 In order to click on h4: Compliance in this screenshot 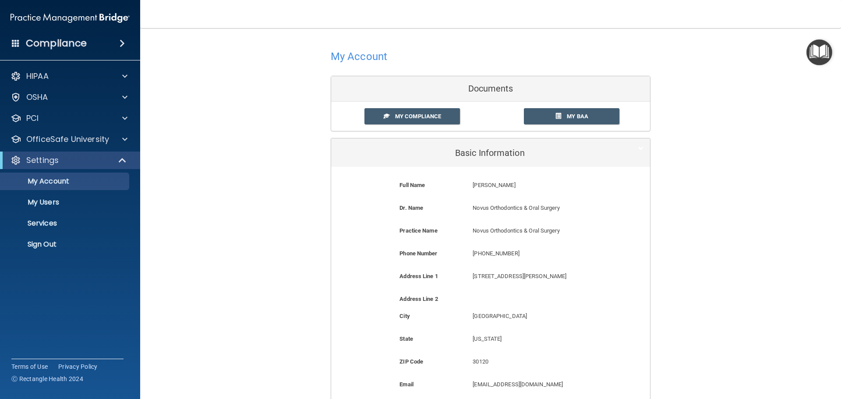, I will do `click(56, 43)`.